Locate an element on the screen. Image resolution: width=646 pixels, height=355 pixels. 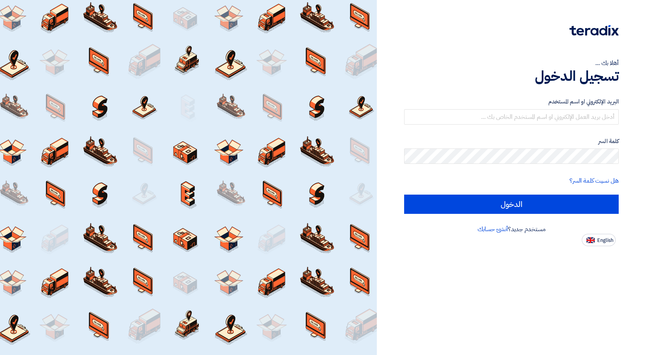
div: أهلا بك ... is located at coordinates (511, 63).